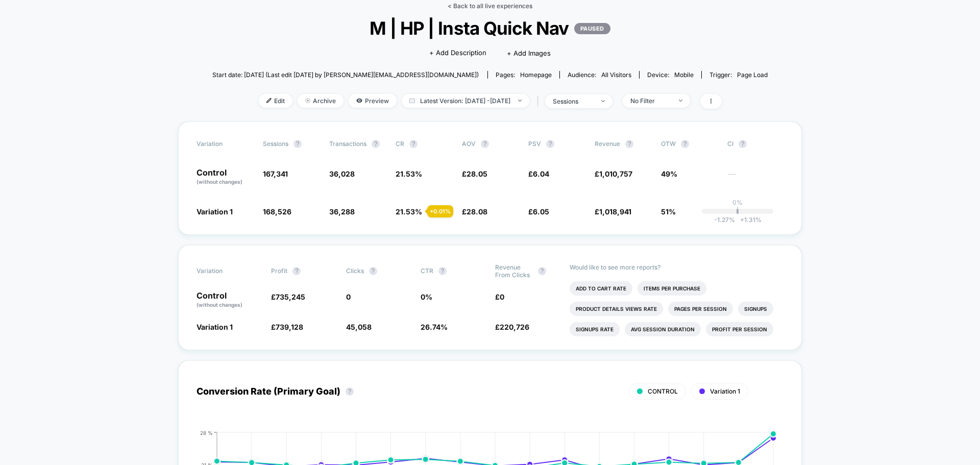  Describe the element at coordinates (600, 288) in the screenshot. I see `li: Add To Cart Rate` at that location.